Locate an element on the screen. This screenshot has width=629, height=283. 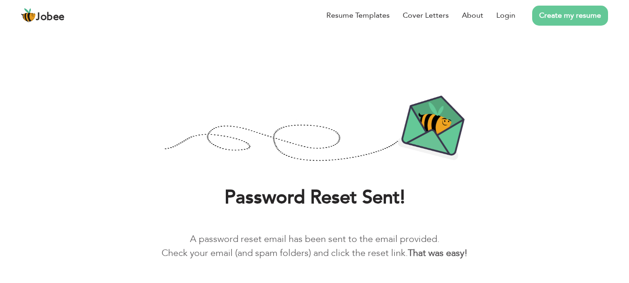
b: That was easy! is located at coordinates (438, 252).